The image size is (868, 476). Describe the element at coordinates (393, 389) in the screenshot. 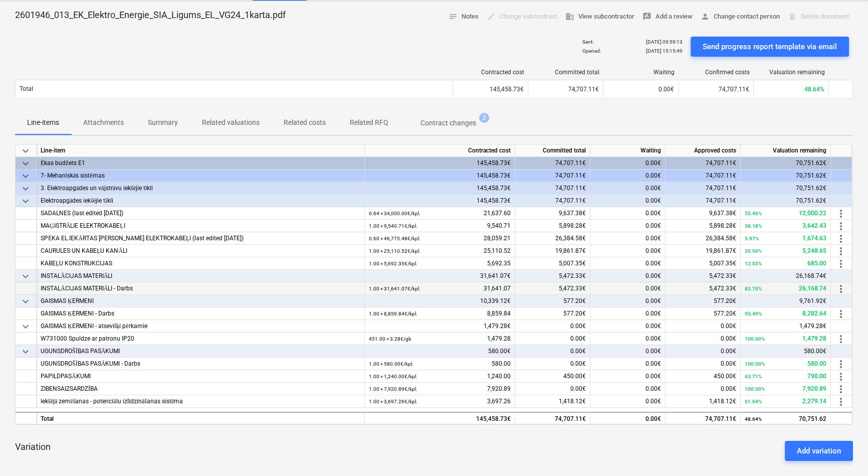

I see `small: 1.00 × 7,920.89€ / kpl.` at that location.